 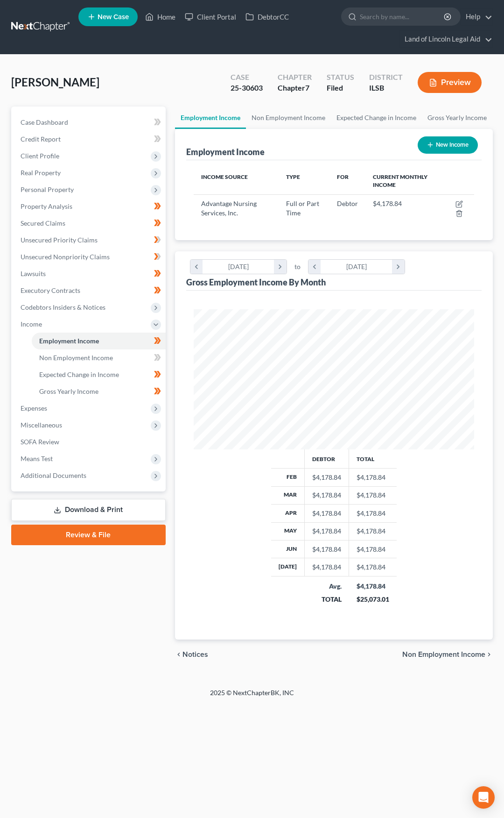 I want to click on a: Client Portal, so click(x=211, y=17).